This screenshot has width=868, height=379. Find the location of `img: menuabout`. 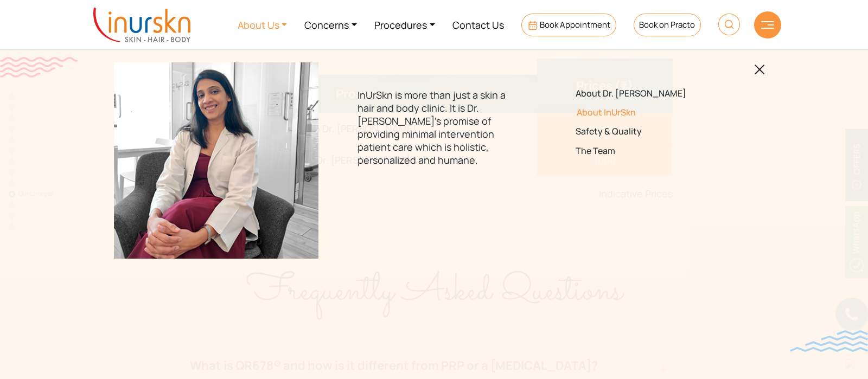

img: menuabout is located at coordinates (216, 160).